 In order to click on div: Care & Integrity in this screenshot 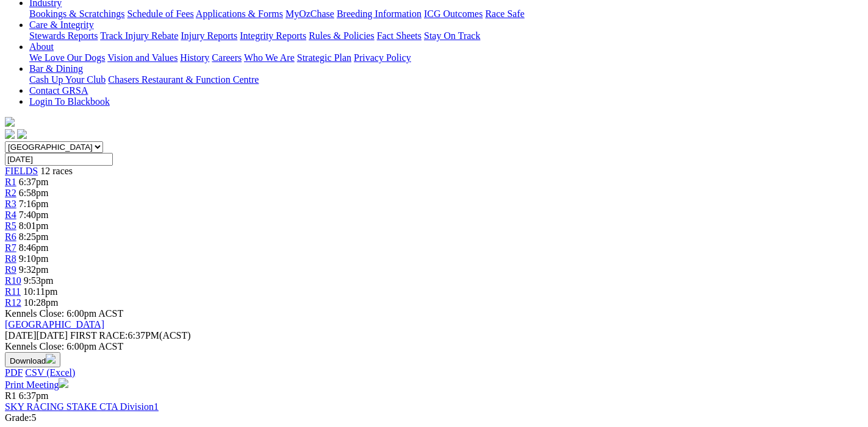, I will do `click(446, 36)`.